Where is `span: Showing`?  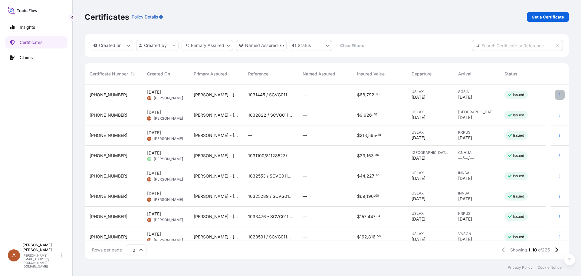
span: Showing is located at coordinates (519, 250).